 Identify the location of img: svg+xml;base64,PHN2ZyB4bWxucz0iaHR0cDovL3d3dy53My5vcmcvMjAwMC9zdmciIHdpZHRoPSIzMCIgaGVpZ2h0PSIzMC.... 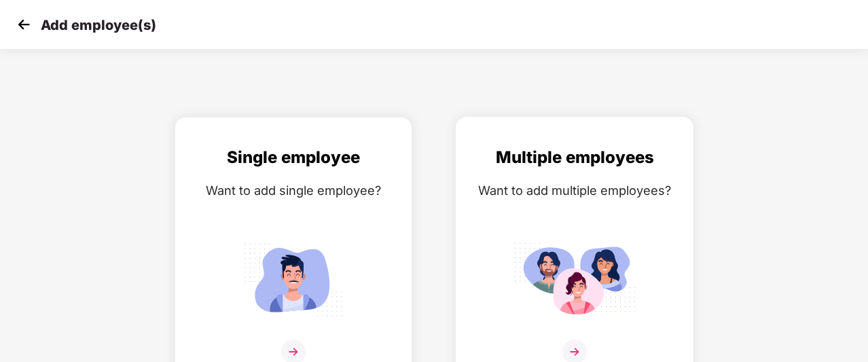
(24, 24).